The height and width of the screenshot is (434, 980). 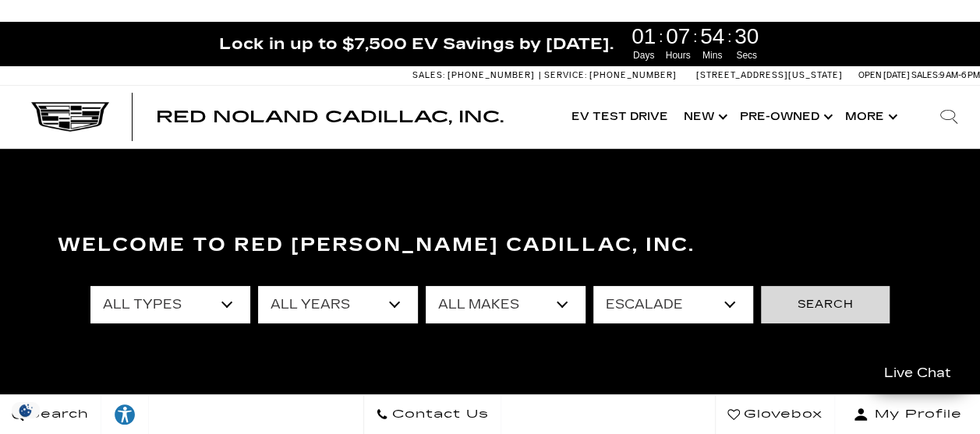 I want to click on select: Filter by model, so click(x=673, y=305).